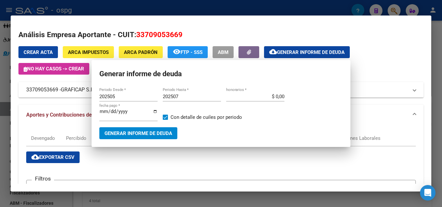  I want to click on span: GRAFICAP S.R.L, so click(79, 90).